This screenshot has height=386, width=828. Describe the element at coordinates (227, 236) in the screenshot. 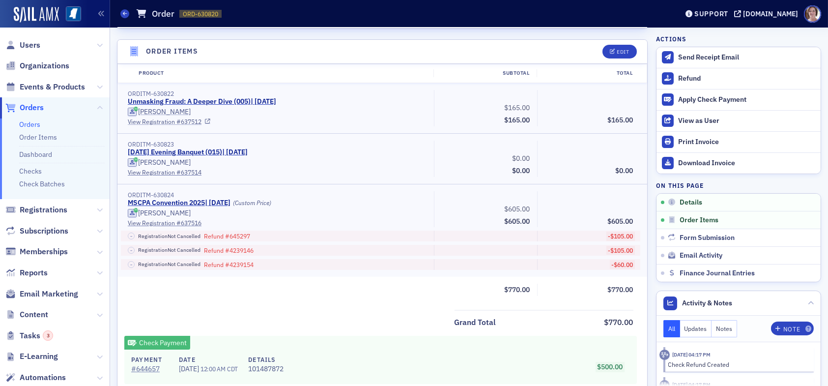

I see `span: Refund # 645297` at that location.